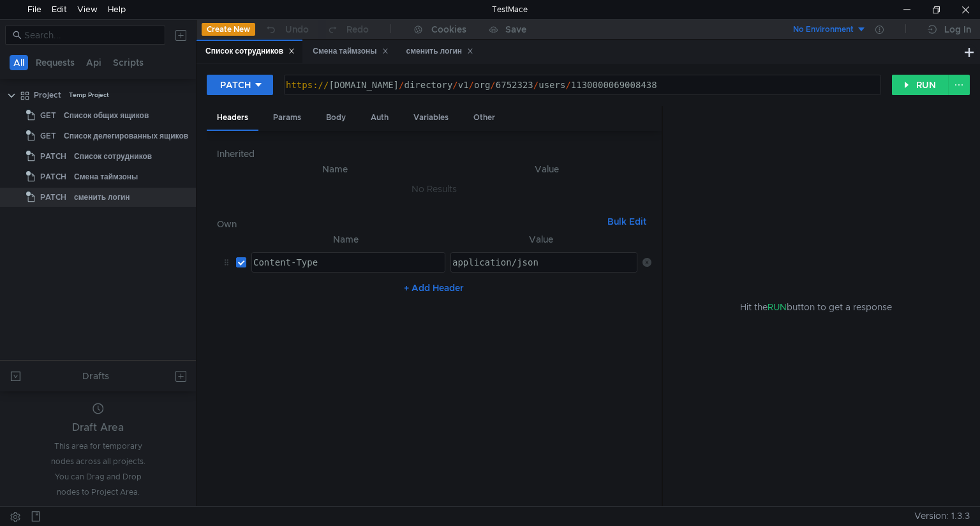  Describe the element at coordinates (434, 288) in the screenshot. I see `button: + Add Header` at that location.